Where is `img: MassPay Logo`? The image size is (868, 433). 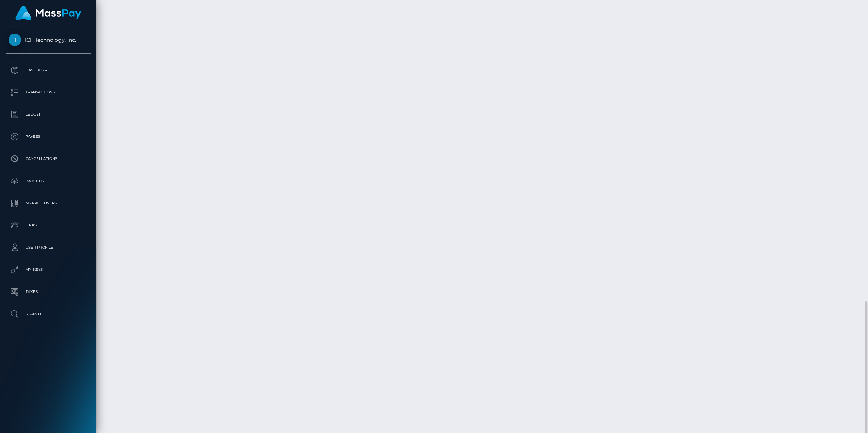
img: MassPay Logo is located at coordinates (48, 13).